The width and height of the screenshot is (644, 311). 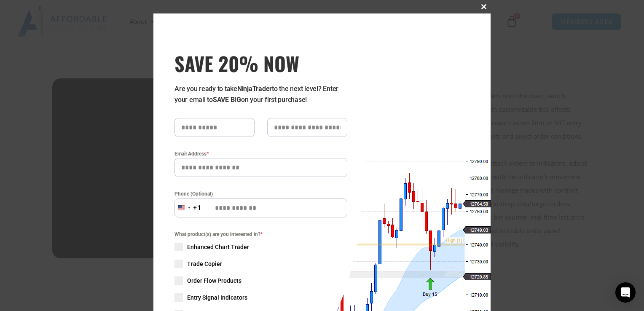 What do you see at coordinates (205, 264) in the screenshot?
I see `span: Trade Copier` at bounding box center [205, 264].